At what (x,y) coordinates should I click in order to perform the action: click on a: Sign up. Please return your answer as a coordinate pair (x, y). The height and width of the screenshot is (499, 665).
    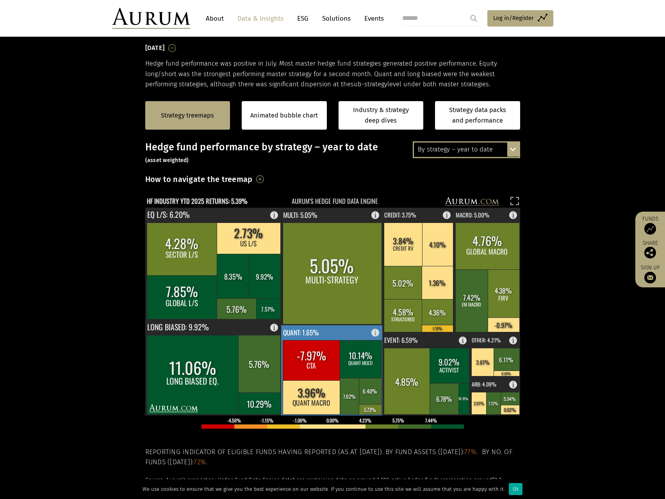
    Looking at the image, I should click on (651, 274).